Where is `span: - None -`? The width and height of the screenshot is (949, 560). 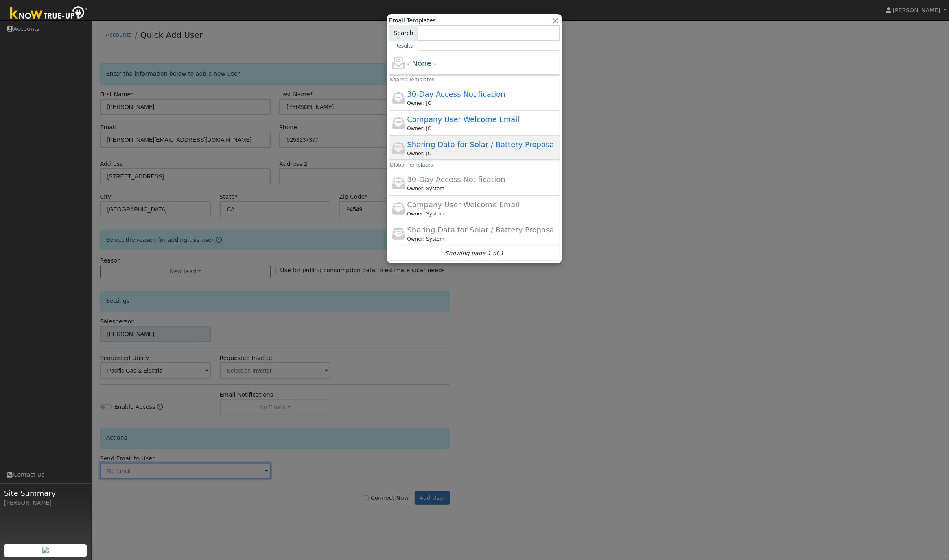
span: - None - is located at coordinates (421, 63).